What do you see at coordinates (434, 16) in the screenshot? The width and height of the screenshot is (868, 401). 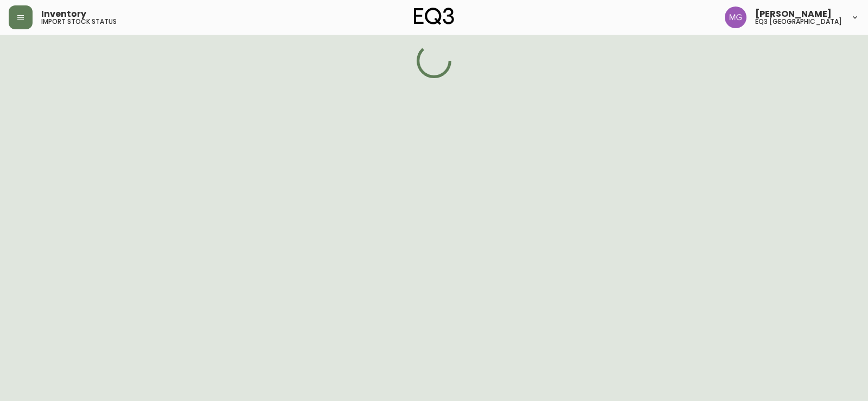 I see `img: logo` at bounding box center [434, 16].